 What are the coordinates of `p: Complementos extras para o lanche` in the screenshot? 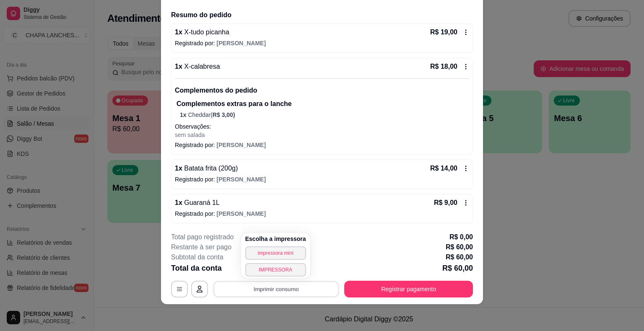 It's located at (323, 104).